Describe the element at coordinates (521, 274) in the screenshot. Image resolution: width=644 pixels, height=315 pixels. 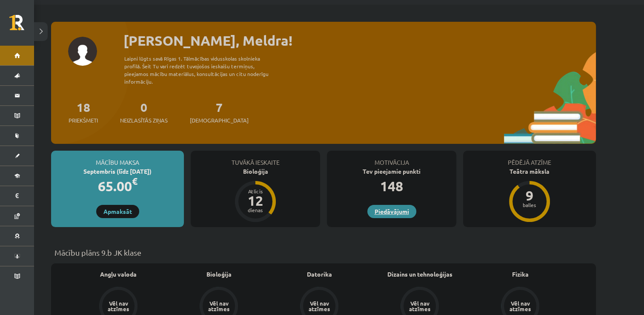
I see `a: Fizika` at that location.